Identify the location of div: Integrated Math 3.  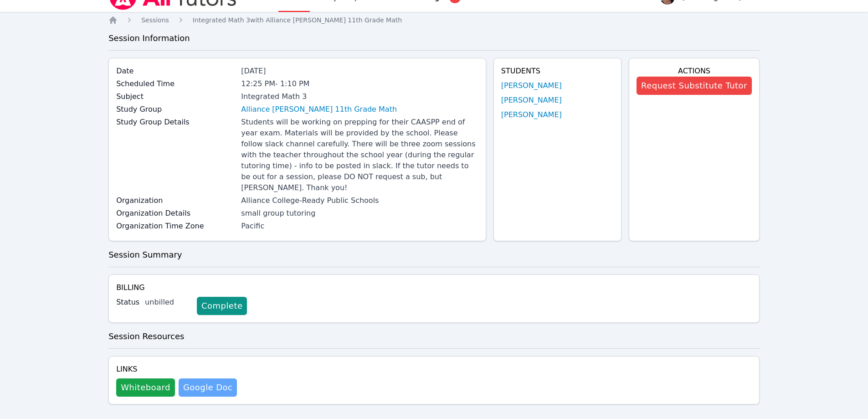
(360, 97).